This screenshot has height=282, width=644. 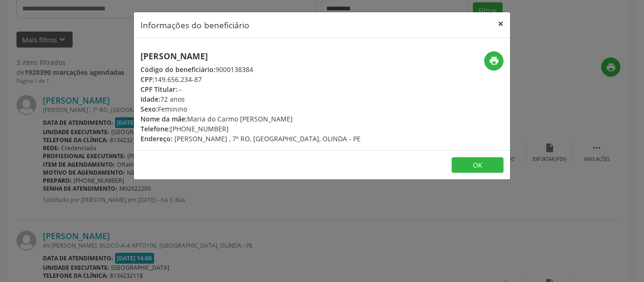 I want to click on button: Close, so click(x=501, y=24).